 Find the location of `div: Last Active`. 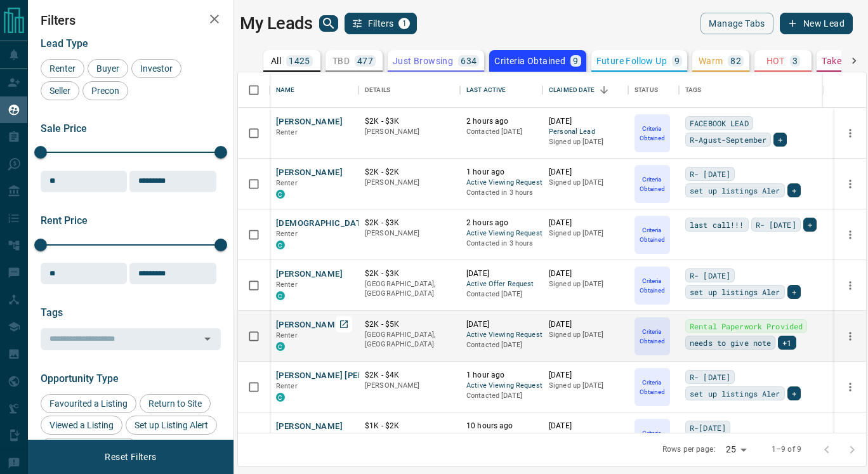

div: Last Active is located at coordinates (486, 90).